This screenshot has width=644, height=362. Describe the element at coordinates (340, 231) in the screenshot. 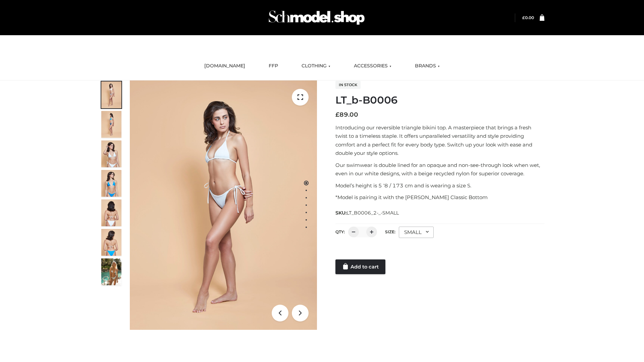

I see `label: QTY:` at that location.